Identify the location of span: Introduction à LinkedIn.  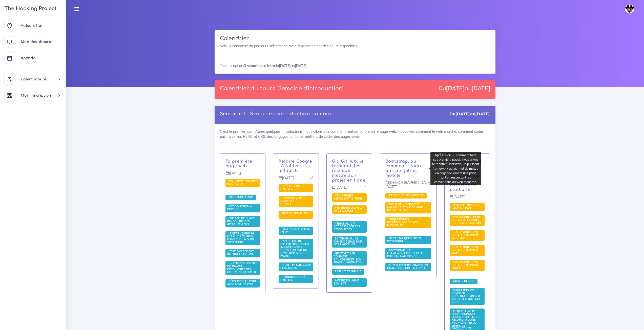
(293, 279).